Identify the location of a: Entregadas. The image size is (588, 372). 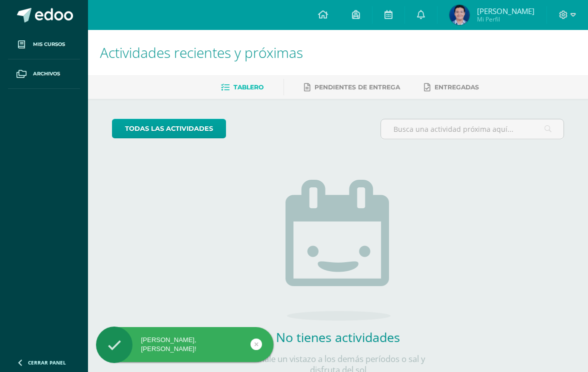
(452, 87).